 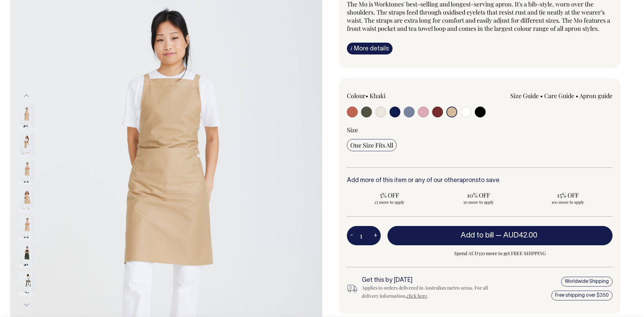 I want to click on span: Add to bill, so click(x=477, y=235).